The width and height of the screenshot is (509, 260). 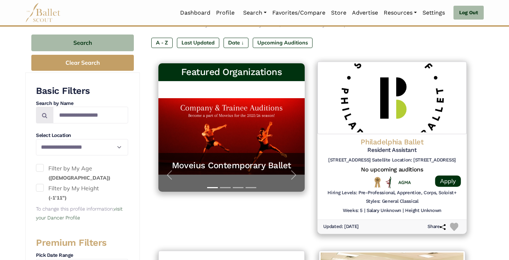 I want to click on button: Slide 1, so click(x=212, y=188).